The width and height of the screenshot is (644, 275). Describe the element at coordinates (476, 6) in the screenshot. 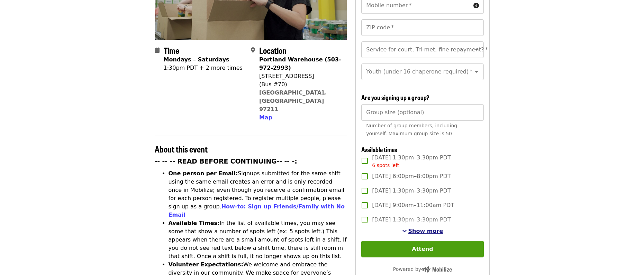

I see `i: circle-info icon` at that location.